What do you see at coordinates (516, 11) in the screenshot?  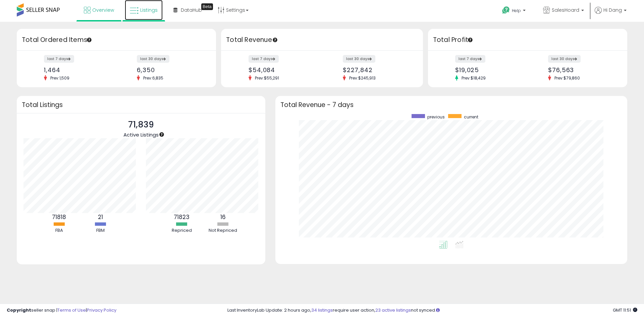 I see `span: Help` at bounding box center [516, 11].